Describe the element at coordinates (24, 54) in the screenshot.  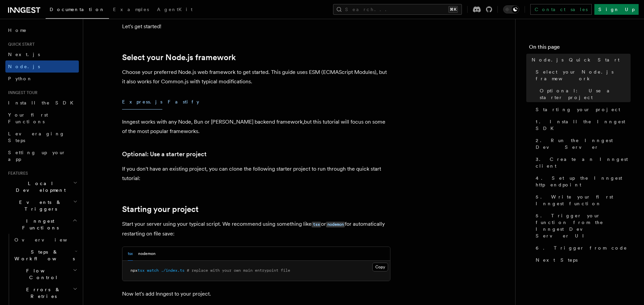
I see `span: Next.js` at that location.